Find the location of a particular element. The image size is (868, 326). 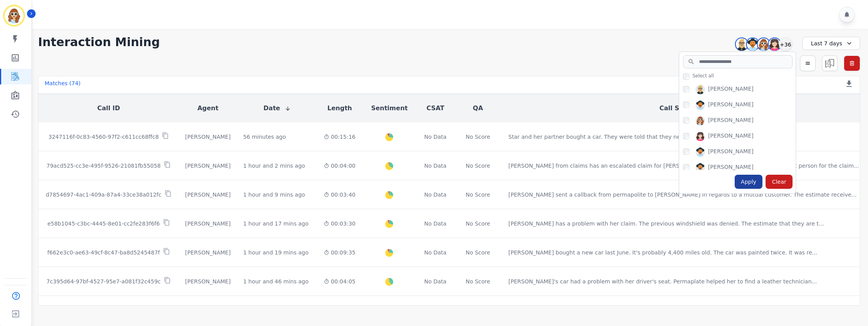

div: 1 hour and 17 mins ago is located at coordinates (275, 224).